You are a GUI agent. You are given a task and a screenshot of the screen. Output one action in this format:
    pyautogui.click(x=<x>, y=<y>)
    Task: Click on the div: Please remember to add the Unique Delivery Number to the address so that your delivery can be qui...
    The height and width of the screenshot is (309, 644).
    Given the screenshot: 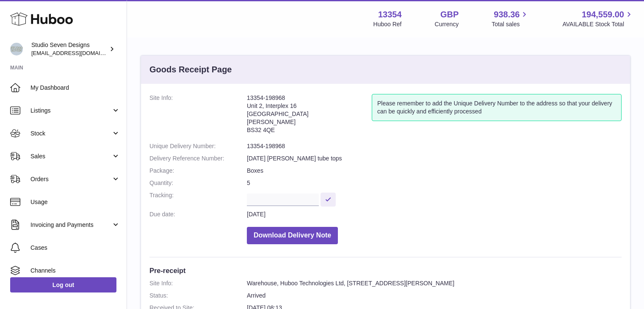 What is the action you would take?
    pyautogui.click(x=497, y=108)
    